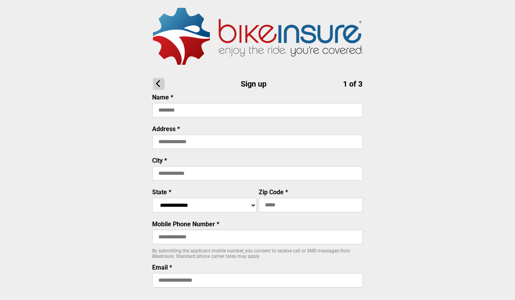  What do you see at coordinates (258, 254) in the screenshot?
I see `p: By submitting the applicant mobile number, you consent to receive call or SMS messages from BikeI...` at bounding box center [258, 254].